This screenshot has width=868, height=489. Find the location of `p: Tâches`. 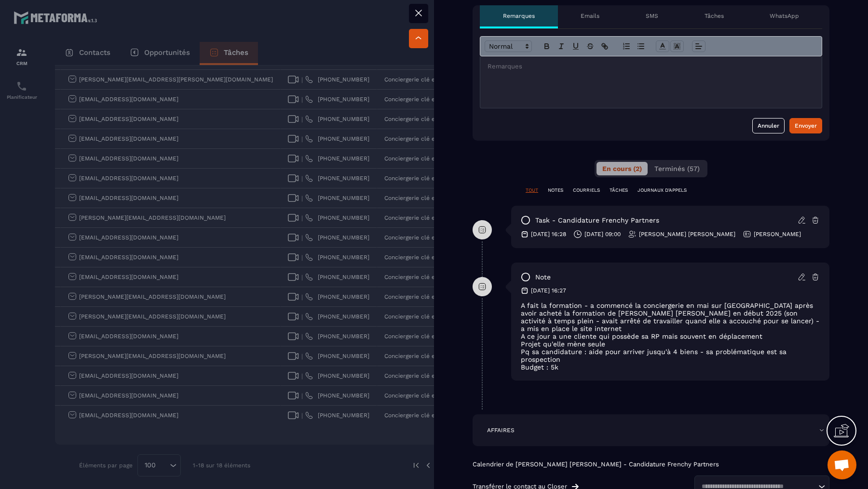

p: Tâches is located at coordinates (714, 16).